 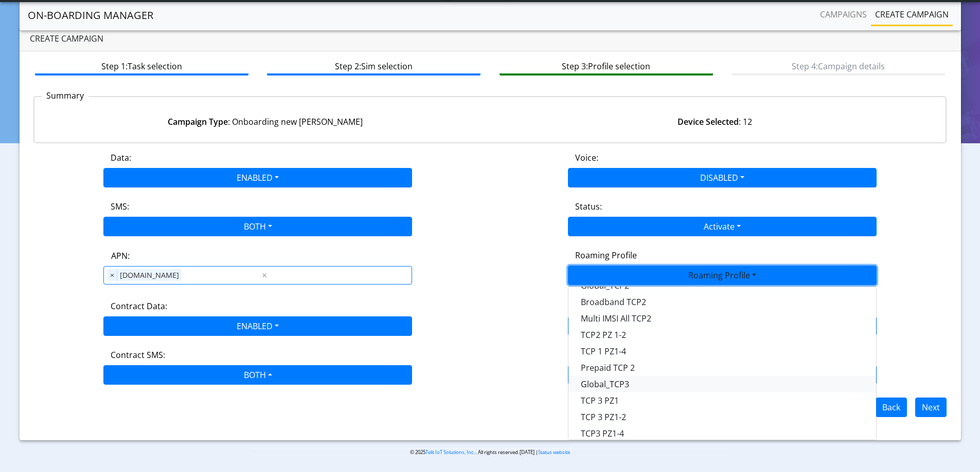 I want to click on strong: Campaign Type, so click(x=197, y=122).